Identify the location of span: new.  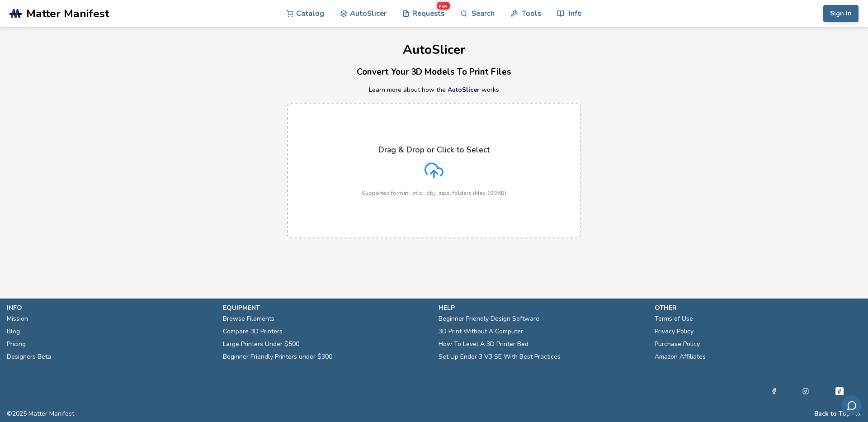
(443, 5).